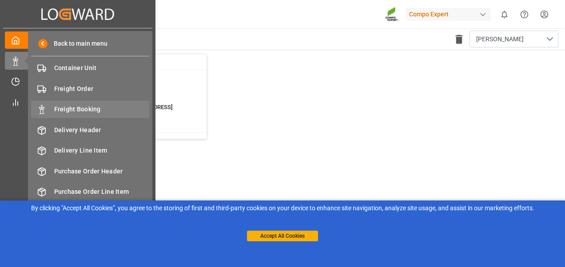 This screenshot has height=267, width=565. I want to click on span: Freight Order, so click(102, 89).